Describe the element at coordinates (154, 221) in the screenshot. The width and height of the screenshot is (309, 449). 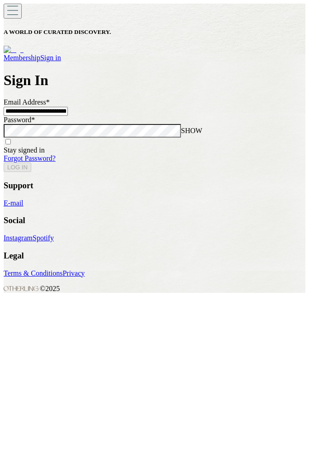
I see `h3: Social` at that location.